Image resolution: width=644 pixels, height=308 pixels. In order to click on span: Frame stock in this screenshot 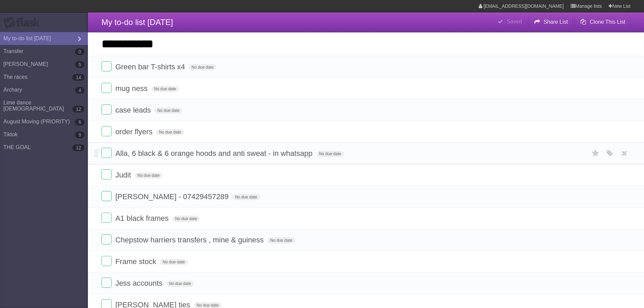, I will do `click(137, 261)`.